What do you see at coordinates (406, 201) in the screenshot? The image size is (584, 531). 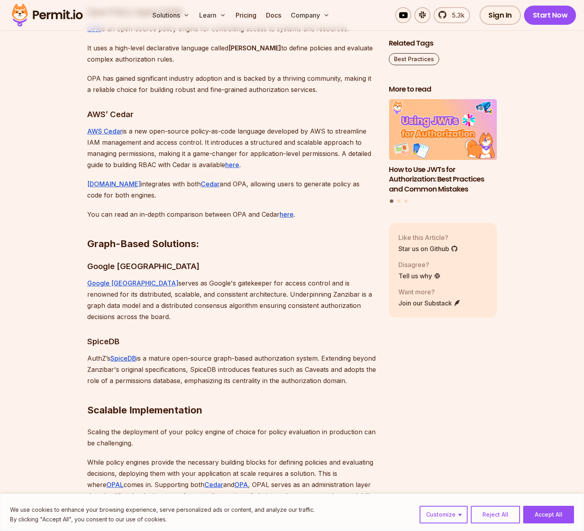 I see `button: Go to slide 3` at bounding box center [406, 201].